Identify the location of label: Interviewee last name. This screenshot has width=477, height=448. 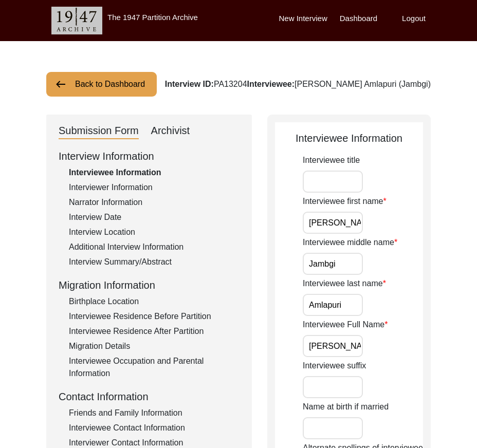
(344, 284).